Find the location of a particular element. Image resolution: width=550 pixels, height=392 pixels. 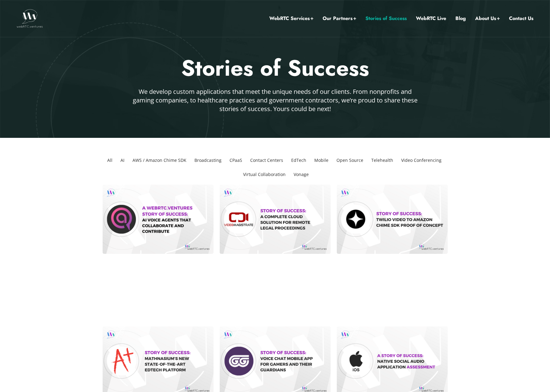

li: CPaaS is located at coordinates (236, 161).